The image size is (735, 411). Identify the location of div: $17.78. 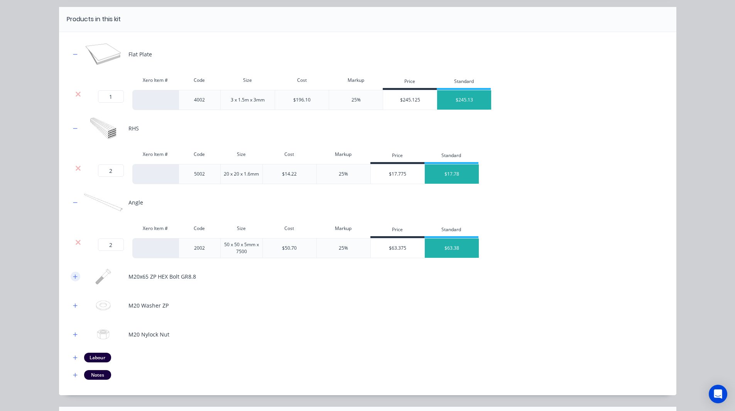
(452, 174).